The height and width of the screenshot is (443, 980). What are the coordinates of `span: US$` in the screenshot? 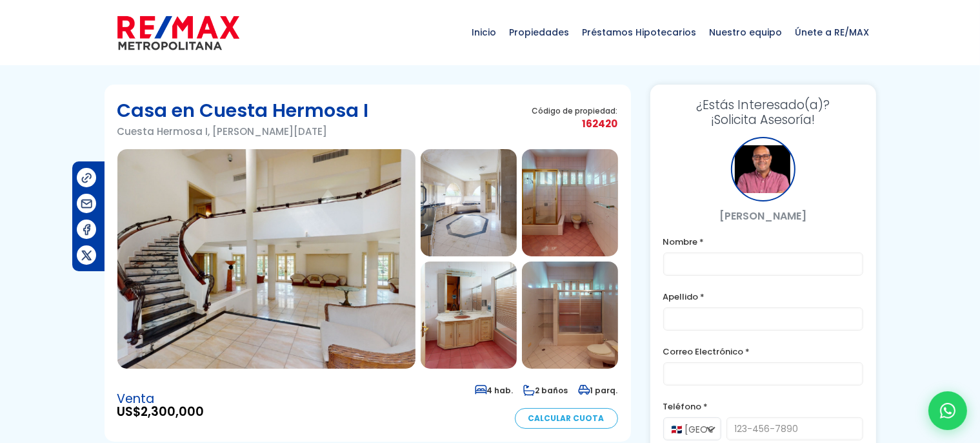 It's located at (161, 412).